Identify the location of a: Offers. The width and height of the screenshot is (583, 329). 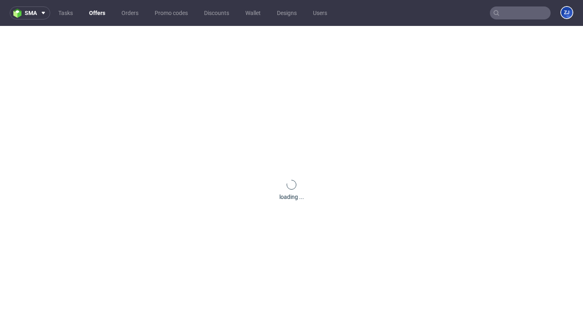
(97, 13).